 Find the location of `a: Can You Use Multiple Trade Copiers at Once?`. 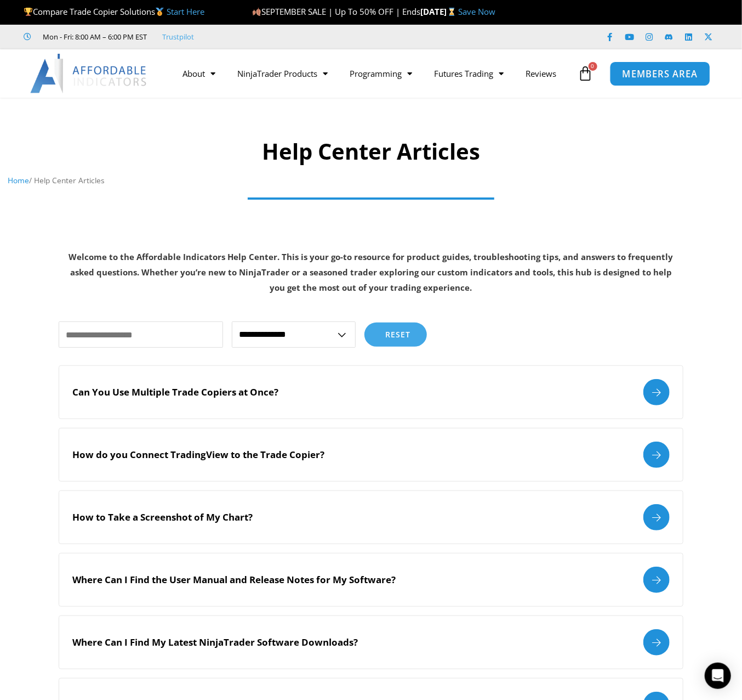

a: Can You Use Multiple Trade Copiers at Once? is located at coordinates (371, 392).